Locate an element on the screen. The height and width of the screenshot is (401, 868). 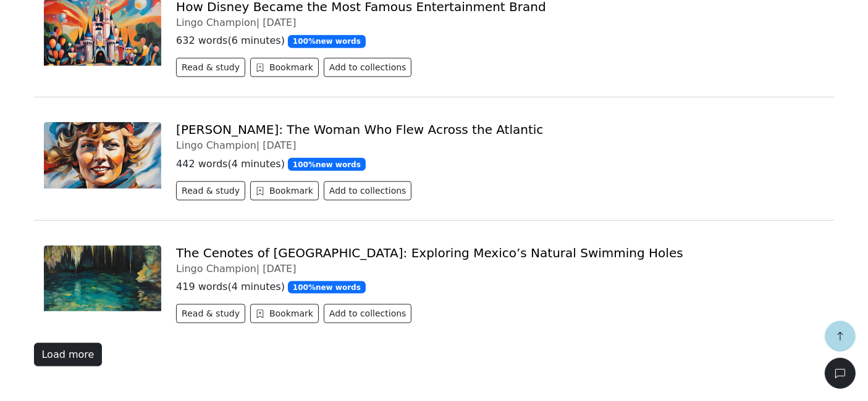
p: 419 words ( 4 minutes ) is located at coordinates (500, 287).